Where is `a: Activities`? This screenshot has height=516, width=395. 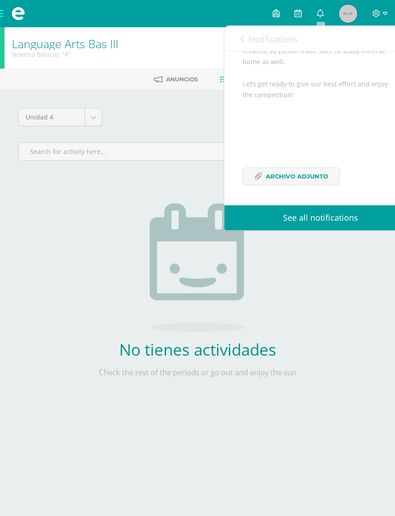 a: Activities is located at coordinates (241, 80).